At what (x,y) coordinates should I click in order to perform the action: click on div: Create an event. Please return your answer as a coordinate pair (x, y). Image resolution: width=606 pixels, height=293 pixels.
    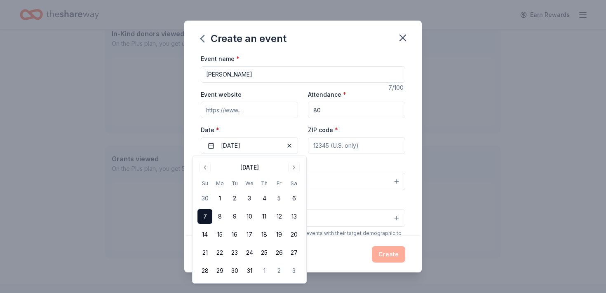
    Looking at the image, I should click on (244, 39).